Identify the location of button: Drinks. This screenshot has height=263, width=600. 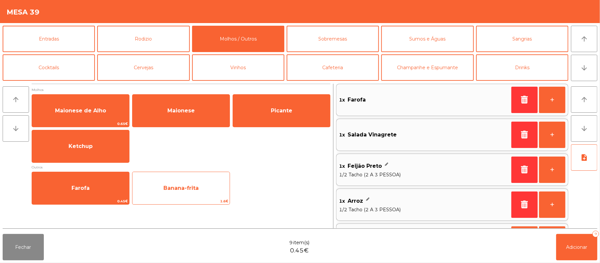
(522, 68).